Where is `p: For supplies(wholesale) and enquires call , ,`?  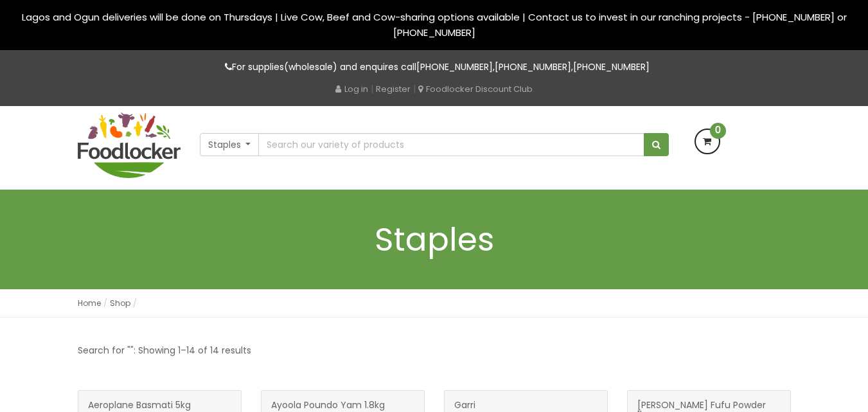 p: For supplies(wholesale) and enquires call , , is located at coordinates (435, 67).